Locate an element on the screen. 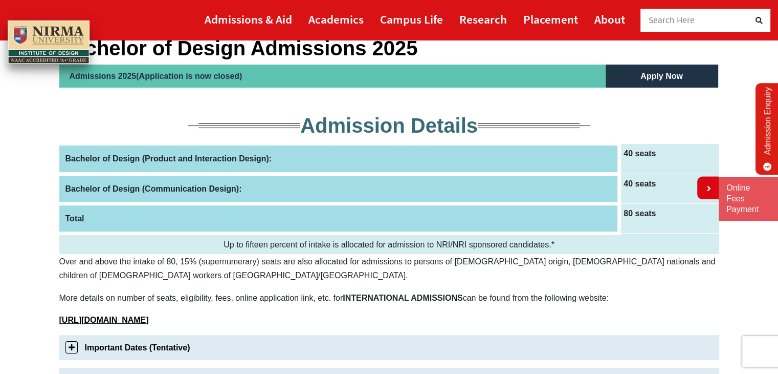 The width and height of the screenshot is (778, 374). p: More details on number of seats, eligibility, fees, online application link, etc. for can be foun... is located at coordinates (389, 297).